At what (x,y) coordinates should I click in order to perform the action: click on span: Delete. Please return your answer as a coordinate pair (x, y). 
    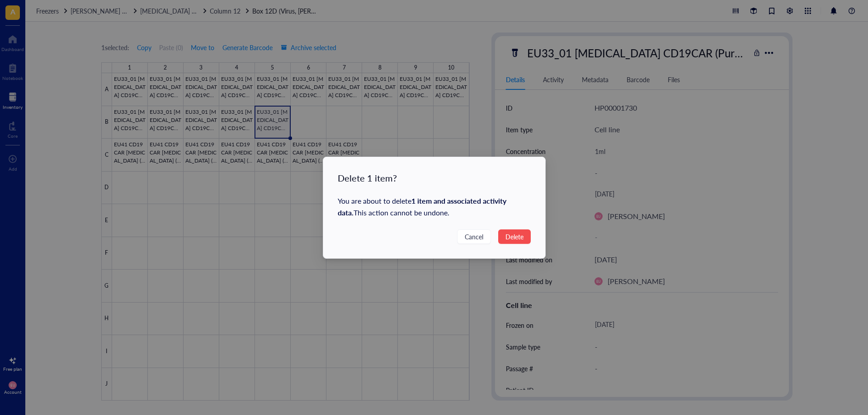
    Looking at the image, I should click on (514, 236).